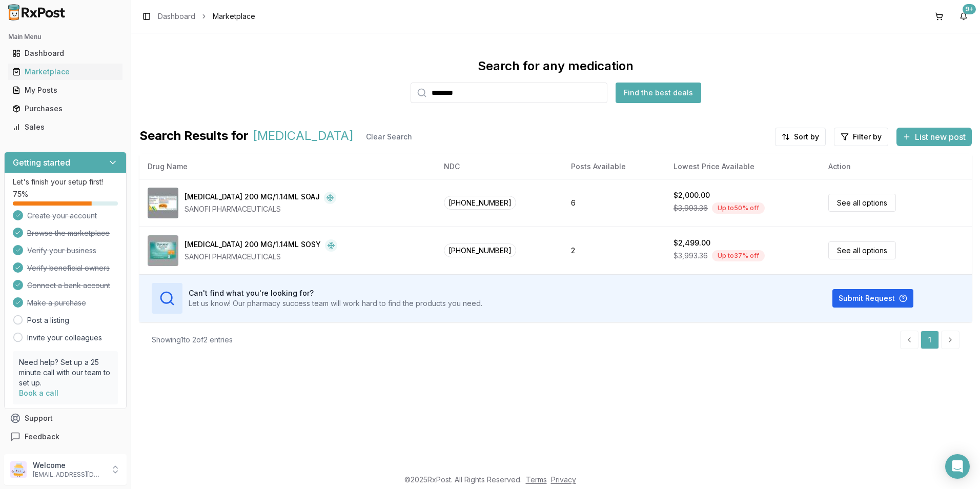 The height and width of the screenshot is (489, 980). Describe the element at coordinates (65, 109) in the screenshot. I see `button: Purchases` at that location.